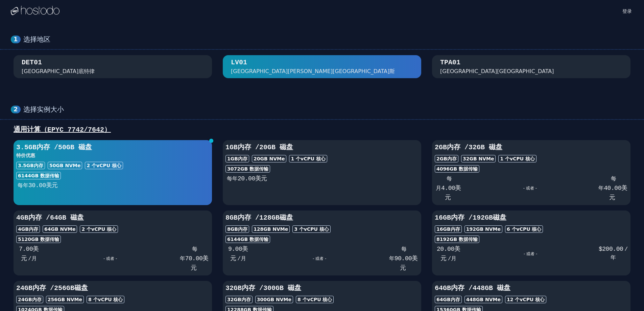  I want to click on font: 20.00, so click(246, 179).